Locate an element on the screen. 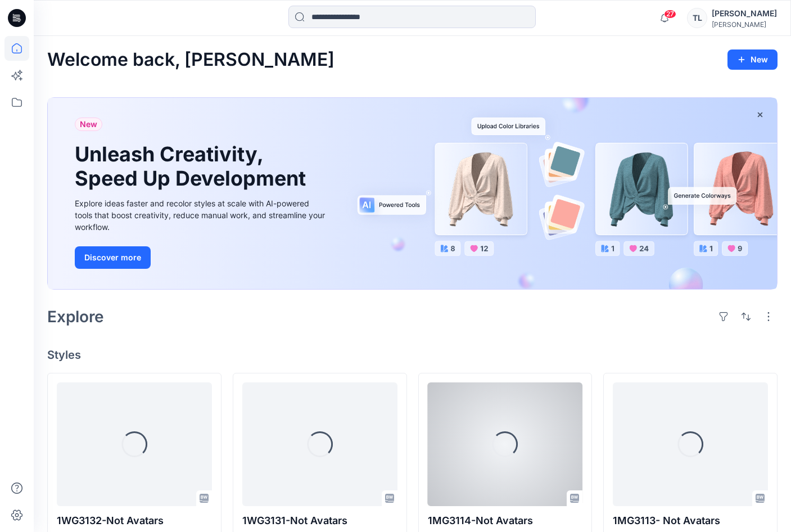 The image size is (791, 532). p: 1MG3113- Not Avatars is located at coordinates (691, 521).